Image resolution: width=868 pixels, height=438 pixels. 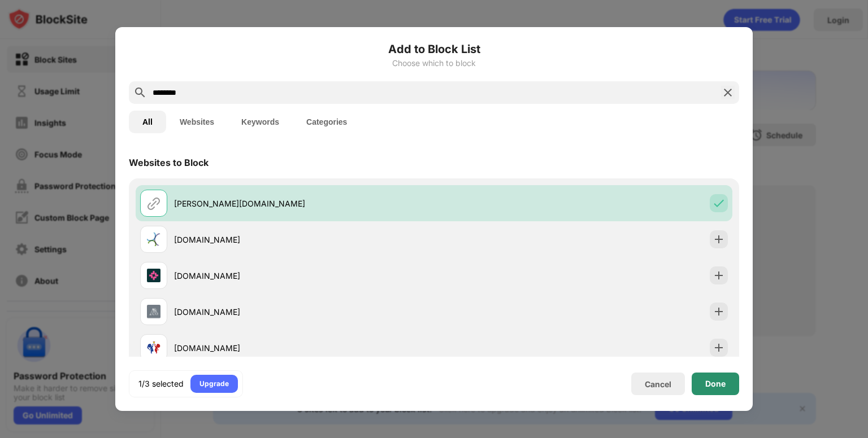 I want to click on div: Websites to Block, so click(x=169, y=163).